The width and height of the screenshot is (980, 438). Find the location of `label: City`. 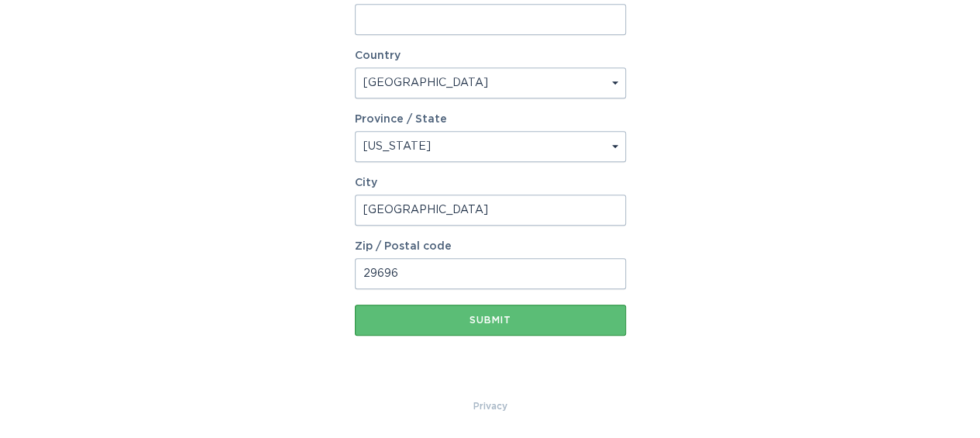

label: City is located at coordinates (490, 182).